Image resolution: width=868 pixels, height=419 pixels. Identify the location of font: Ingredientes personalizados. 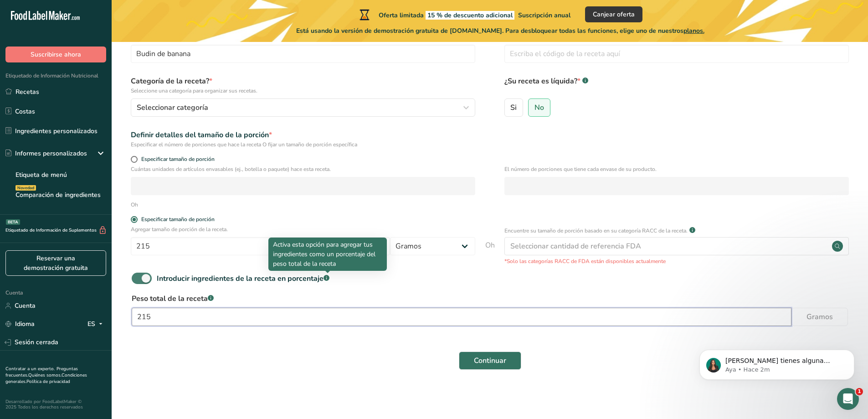
(56, 131).